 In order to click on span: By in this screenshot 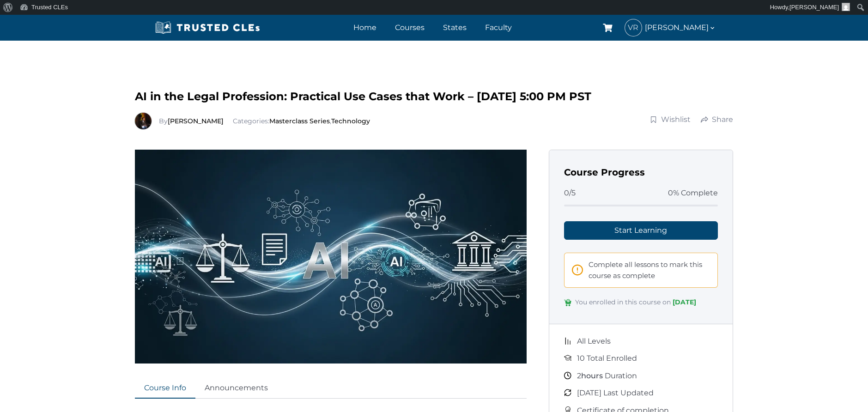, I will do `click(192, 121)`.